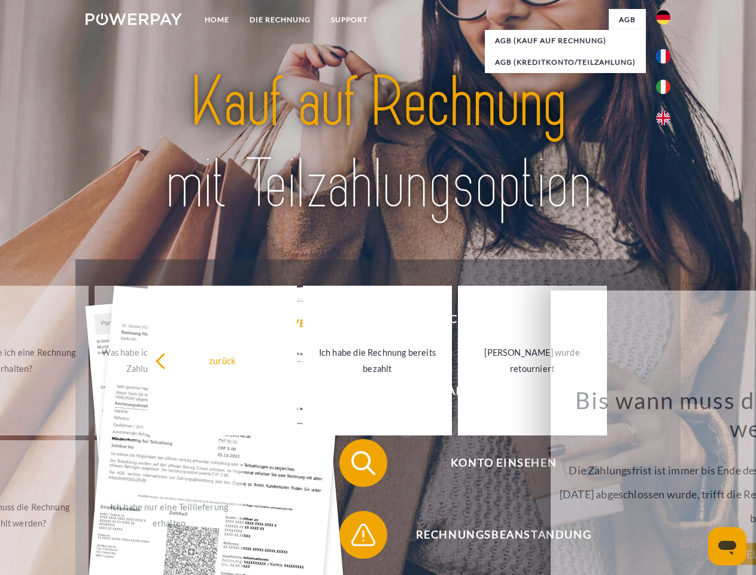  What do you see at coordinates (495, 535) in the screenshot?
I see `a: Rechnungsbeanstandung` at bounding box center [495, 535].